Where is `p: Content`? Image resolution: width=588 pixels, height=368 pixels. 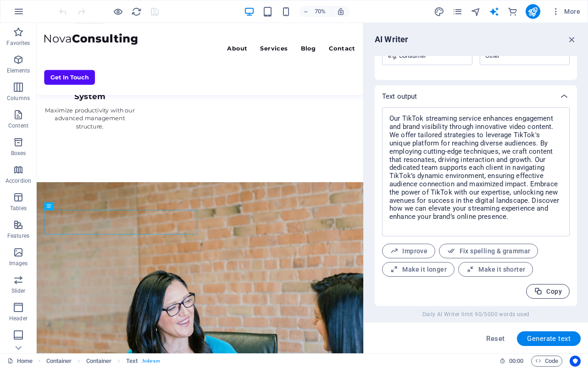 p: Content is located at coordinates (19, 125).